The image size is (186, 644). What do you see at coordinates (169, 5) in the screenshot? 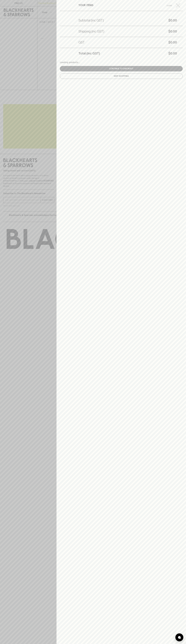
I see `span: Close` at bounding box center [169, 5].